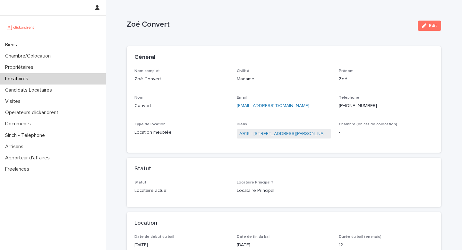 The image size is (462, 250). Describe the element at coordinates (30, 90) in the screenshot. I see `p: Candidats Locataires` at that location.